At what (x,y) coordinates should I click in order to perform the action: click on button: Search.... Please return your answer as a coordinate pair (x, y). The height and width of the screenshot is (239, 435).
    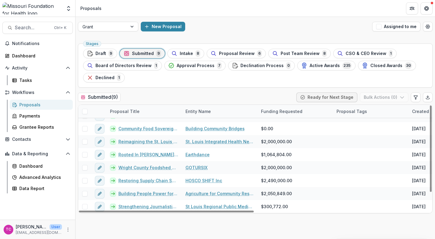
    Looking at the image, I should click on (37, 28).